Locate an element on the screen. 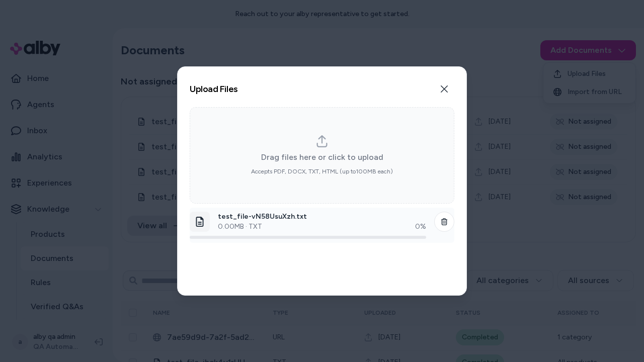 The image size is (644, 362). span: Accepts PDF, DOCX, TXT, HTML (up to 100 MB each) is located at coordinates (322, 171).